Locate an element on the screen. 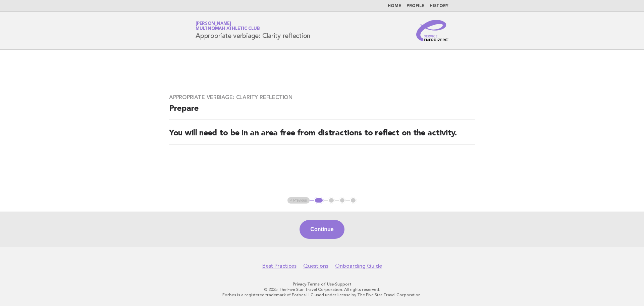 Image resolution: width=644 pixels, height=306 pixels. a: Onboarding Guide is located at coordinates (358, 266).